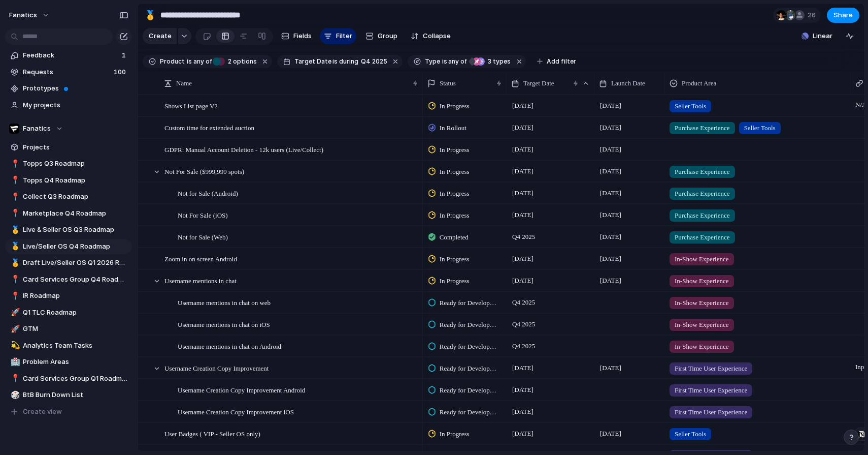  Describe the element at coordinates (489, 61) in the screenshot. I see `span: 3` at that location.